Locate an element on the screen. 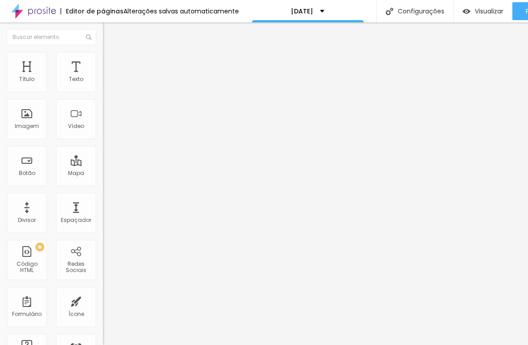 The height and width of the screenshot is (345, 528). div: Título is located at coordinates (27, 79).